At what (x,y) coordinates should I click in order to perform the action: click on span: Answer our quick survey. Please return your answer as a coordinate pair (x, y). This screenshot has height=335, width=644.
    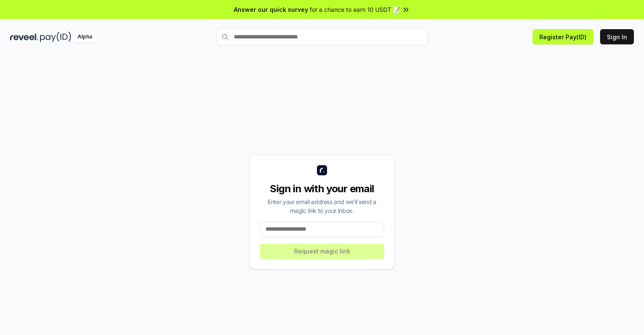
    Looking at the image, I should click on (271, 9).